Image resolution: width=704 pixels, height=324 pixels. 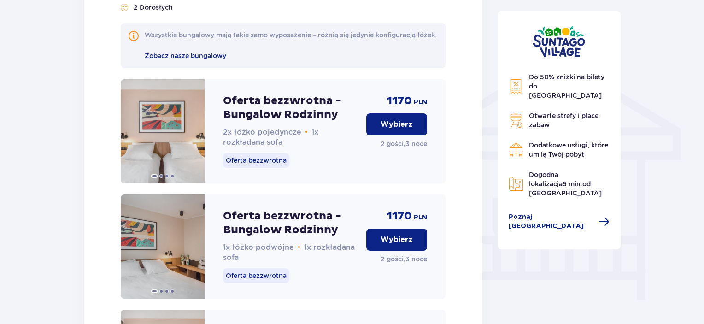 I want to click on img: Restaurant Icon, so click(x=516, y=150).